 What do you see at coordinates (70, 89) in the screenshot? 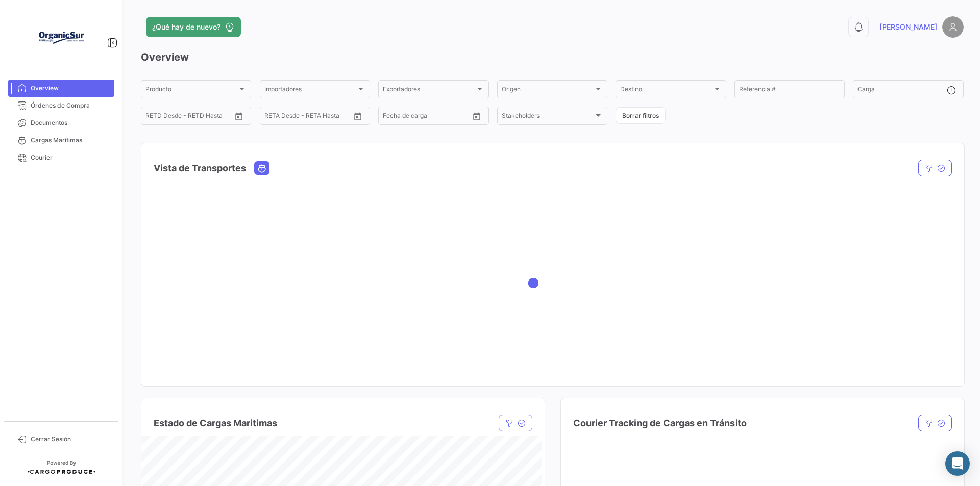
I see `span: Overview` at bounding box center [70, 89].